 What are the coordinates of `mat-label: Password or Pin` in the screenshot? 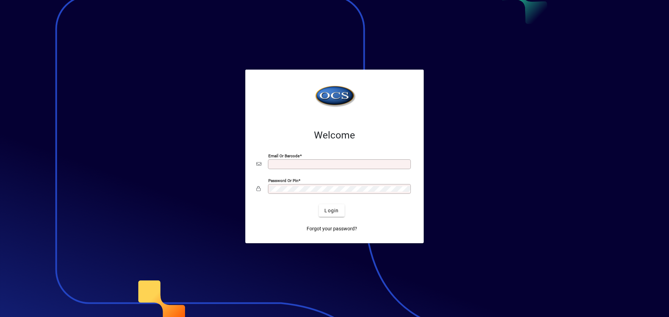 It's located at (283, 181).